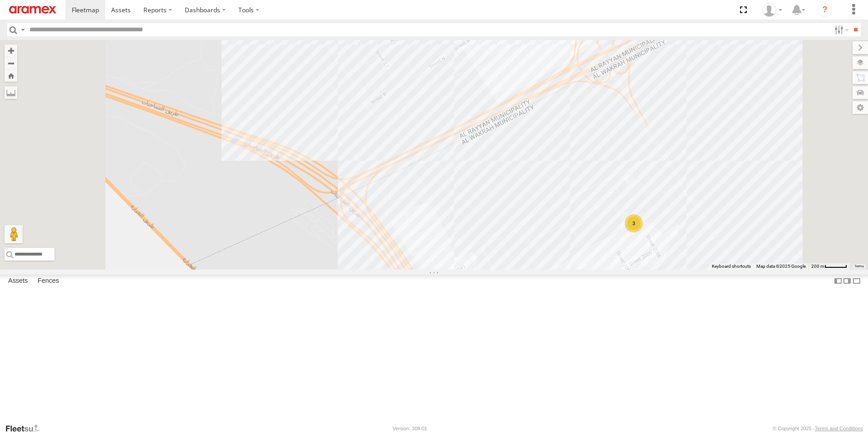 The height and width of the screenshot is (433, 868). Describe the element at coordinates (829, 266) in the screenshot. I see `button: Map Scale: 200 m per 46 pixels` at that location.